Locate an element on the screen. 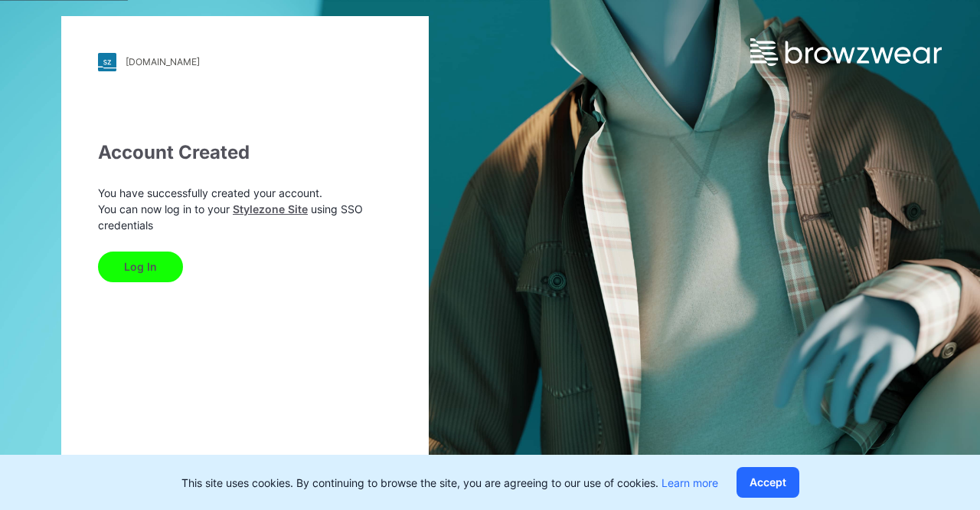 The height and width of the screenshot is (510, 980). p: This site uses cookies. By continuing to browse the site, you are agreeing to our use of cookies. is located at coordinates (450, 482).